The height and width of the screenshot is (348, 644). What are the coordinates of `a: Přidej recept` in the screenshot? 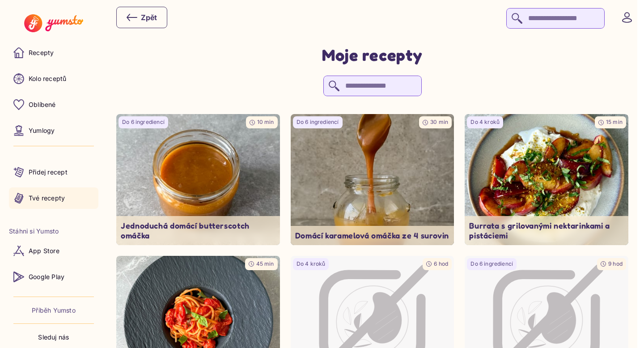 It's located at (54, 172).